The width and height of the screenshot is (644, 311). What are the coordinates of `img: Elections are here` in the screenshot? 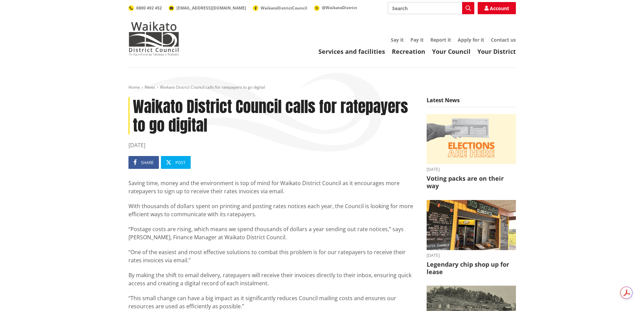 It's located at (471, 139).